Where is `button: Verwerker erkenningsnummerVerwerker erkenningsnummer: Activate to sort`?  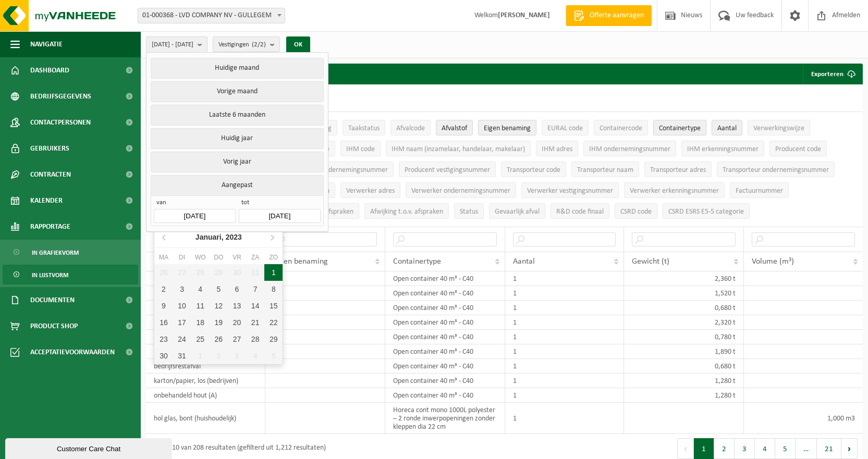 button: Verwerker erkenningsnummerVerwerker erkenningsnummer: Activate to sort is located at coordinates (674, 190).